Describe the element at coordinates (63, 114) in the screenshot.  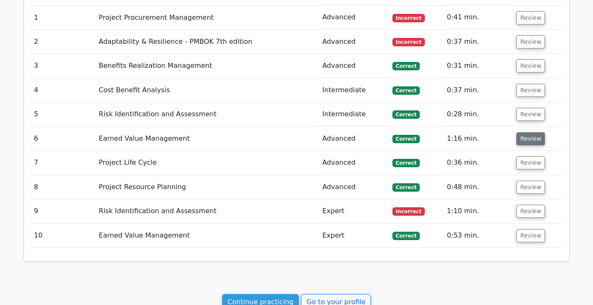
I see `td: 5` at that location.